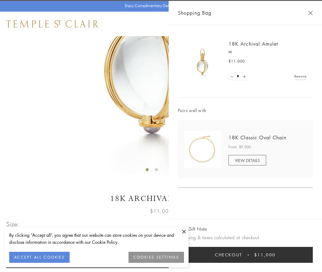  I want to click on img: 18K Archival Amulet, so click(202, 61).